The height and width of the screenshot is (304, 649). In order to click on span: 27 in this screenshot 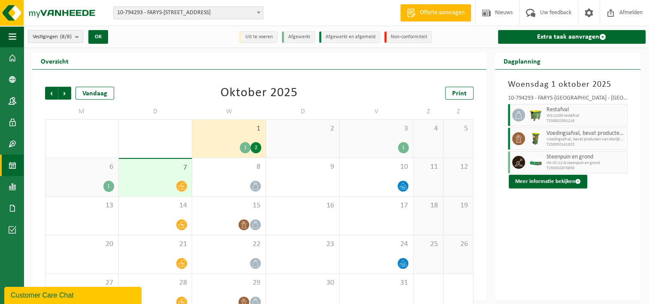, I will do `click(82, 283)`.